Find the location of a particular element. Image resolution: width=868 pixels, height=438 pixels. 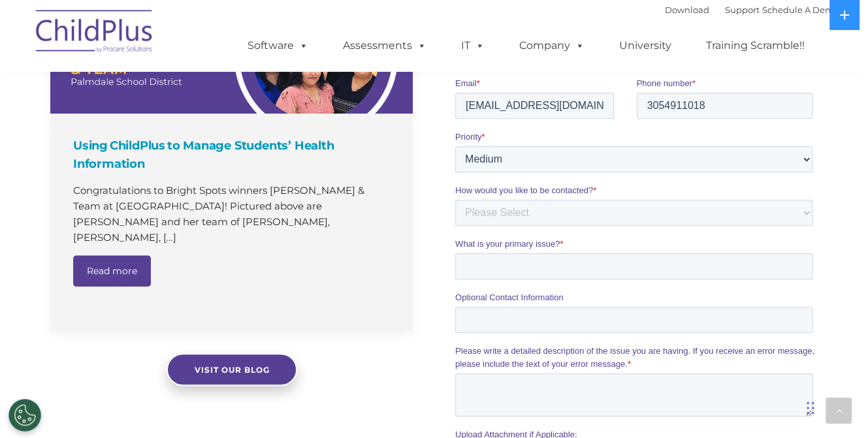

a: Support is located at coordinates (742, 10).